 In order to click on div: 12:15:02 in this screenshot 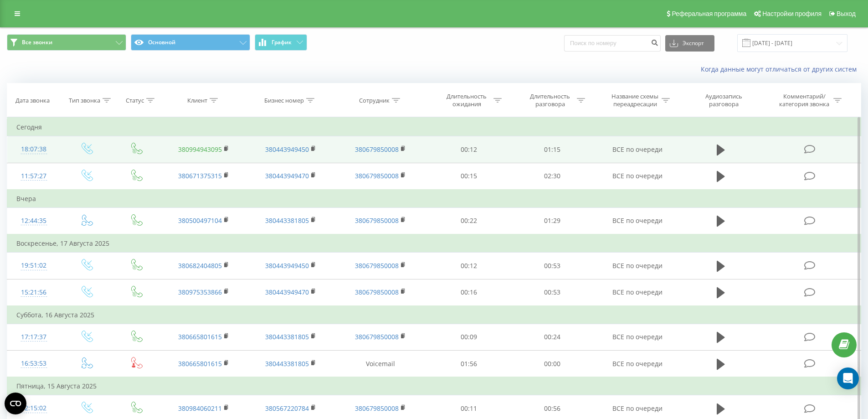, I will do `click(34, 408)`.